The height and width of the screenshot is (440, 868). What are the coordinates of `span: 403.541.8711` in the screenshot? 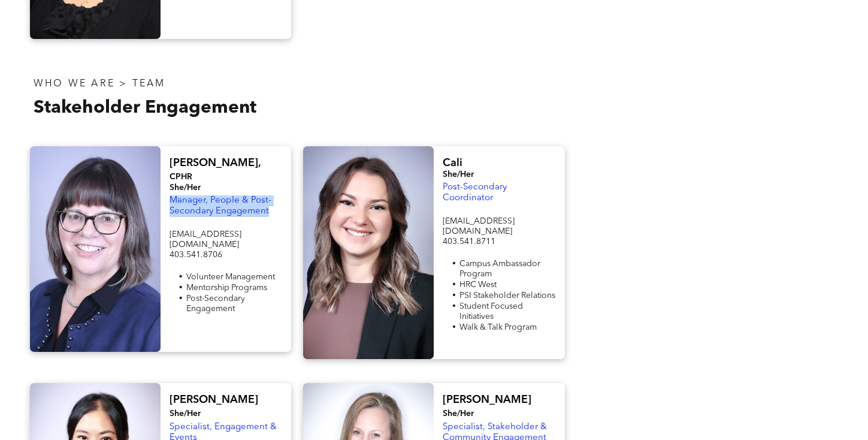 It's located at (469, 241).